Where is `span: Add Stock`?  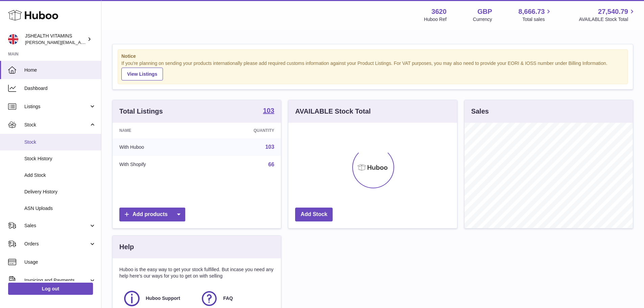 span: Add Stock is located at coordinates (60, 175).